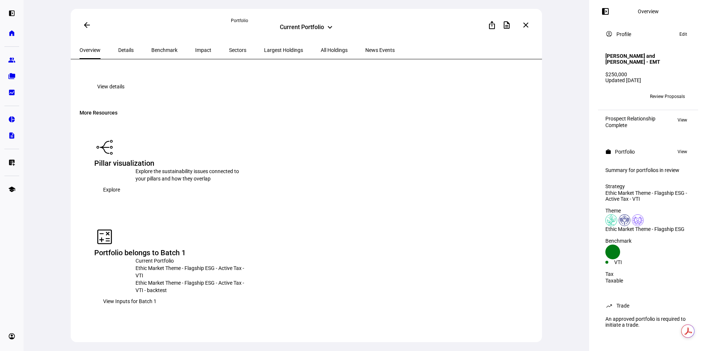 The image size is (707, 351). I want to click on eth-mat-symbol: pie_chart, so click(12, 119).